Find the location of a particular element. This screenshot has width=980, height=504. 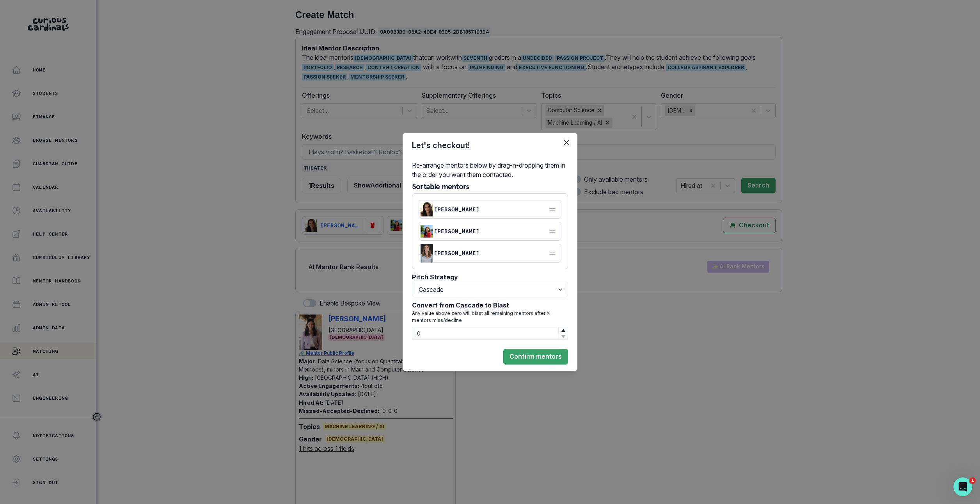

img: Picture of Anya Von Diessl is located at coordinates (427, 209).